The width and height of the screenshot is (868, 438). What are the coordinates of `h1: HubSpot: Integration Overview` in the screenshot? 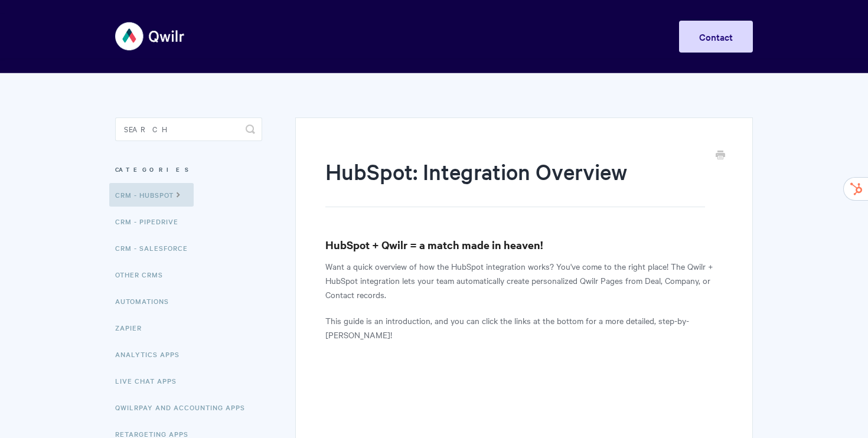 It's located at (514, 182).